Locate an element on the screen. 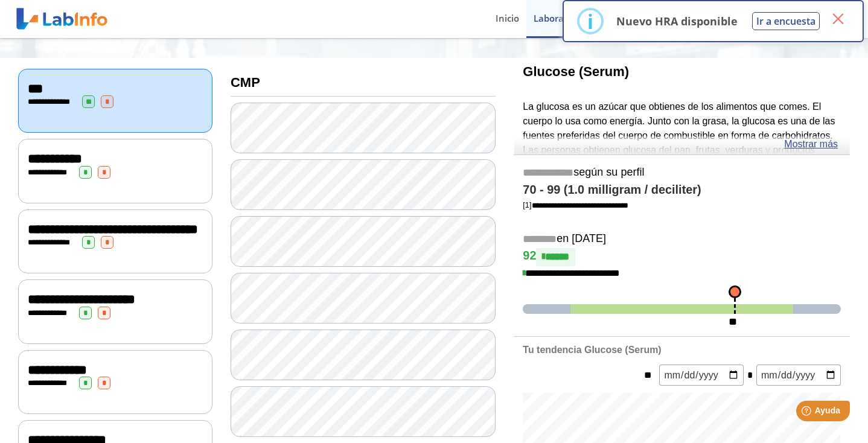 Image resolution: width=868 pixels, height=443 pixels. b: Glucose (Serum) is located at coordinates (576, 71).